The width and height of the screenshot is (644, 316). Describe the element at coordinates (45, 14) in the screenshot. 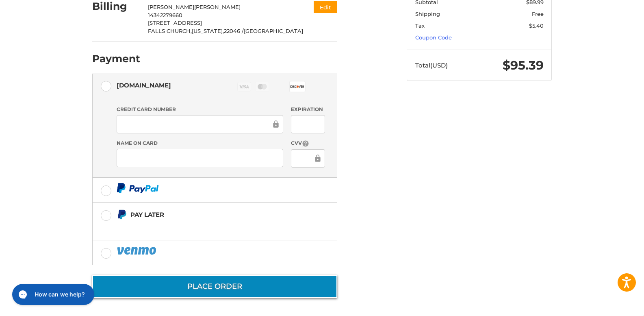

I see `button: Gorgias live chat` at that location.